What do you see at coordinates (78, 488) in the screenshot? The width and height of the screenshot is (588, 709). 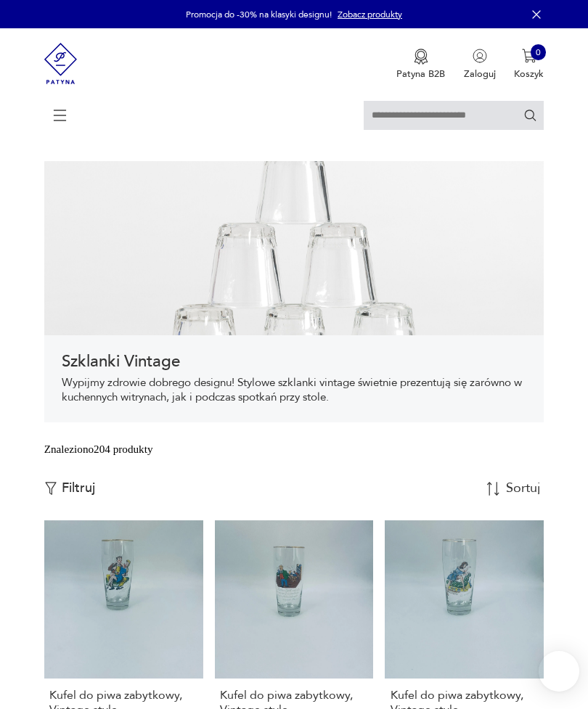 I see `p: Filtruj` at bounding box center [78, 488].